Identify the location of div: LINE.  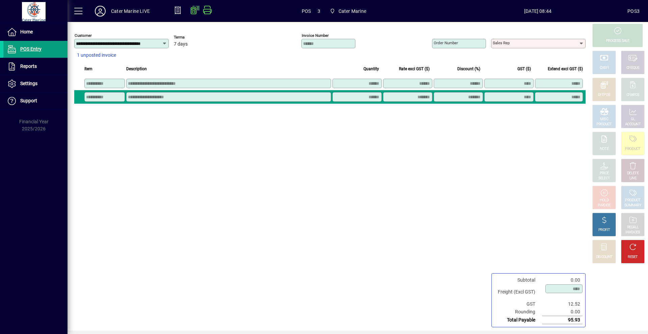
(633, 178).